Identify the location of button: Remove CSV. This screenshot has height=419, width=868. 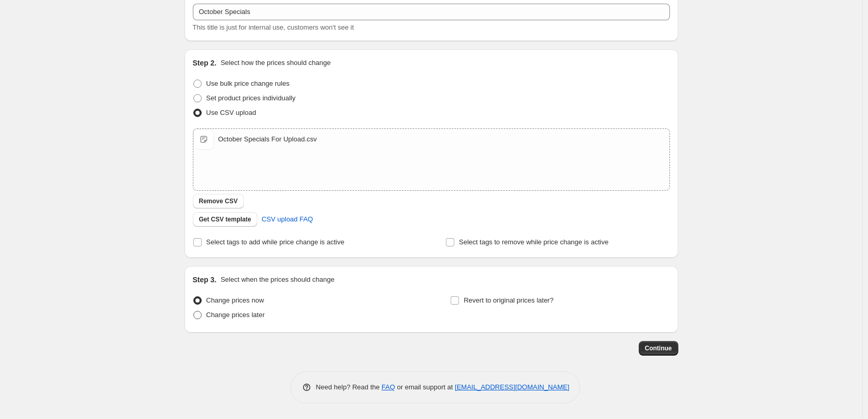
(218, 201).